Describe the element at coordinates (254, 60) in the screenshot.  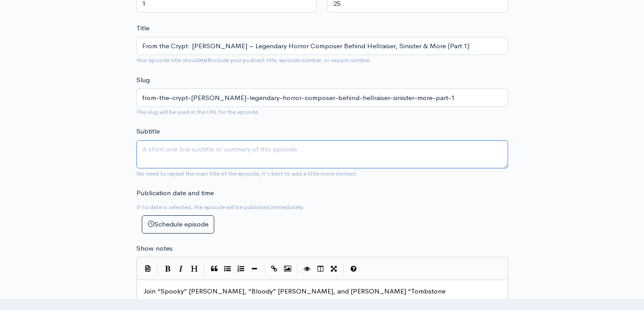
I see `small: Your episode title should include your podcast title, episode number, or season number.` at that location.